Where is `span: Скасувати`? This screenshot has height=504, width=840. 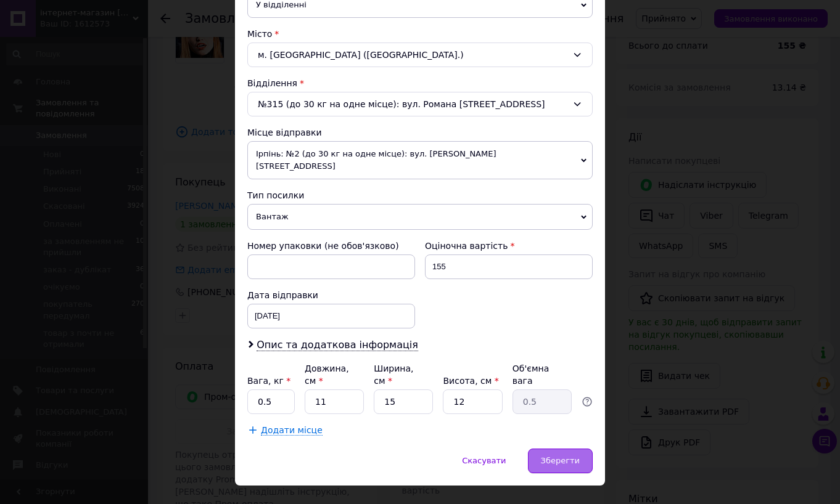
span: Скасувати is located at coordinates (484, 460).